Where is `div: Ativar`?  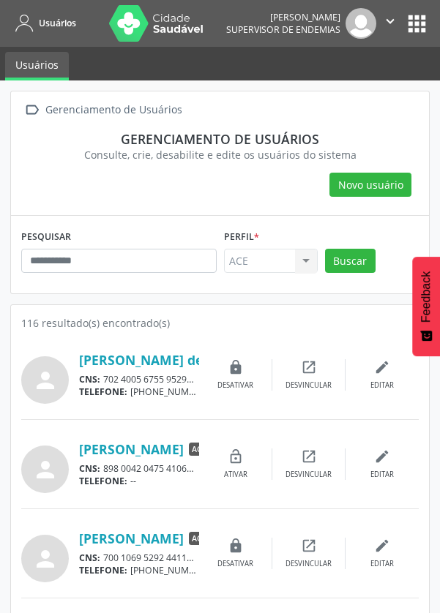
div: Ativar is located at coordinates (236, 475).